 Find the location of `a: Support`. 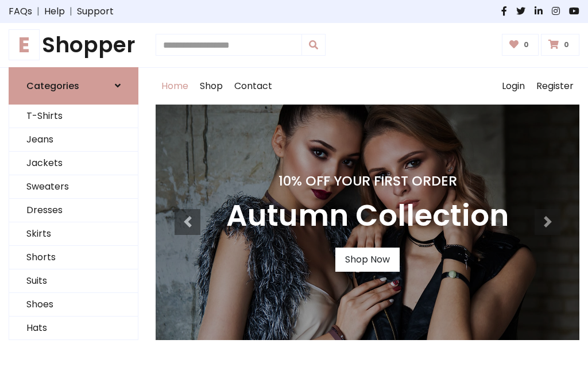

a: Support is located at coordinates (95, 12).